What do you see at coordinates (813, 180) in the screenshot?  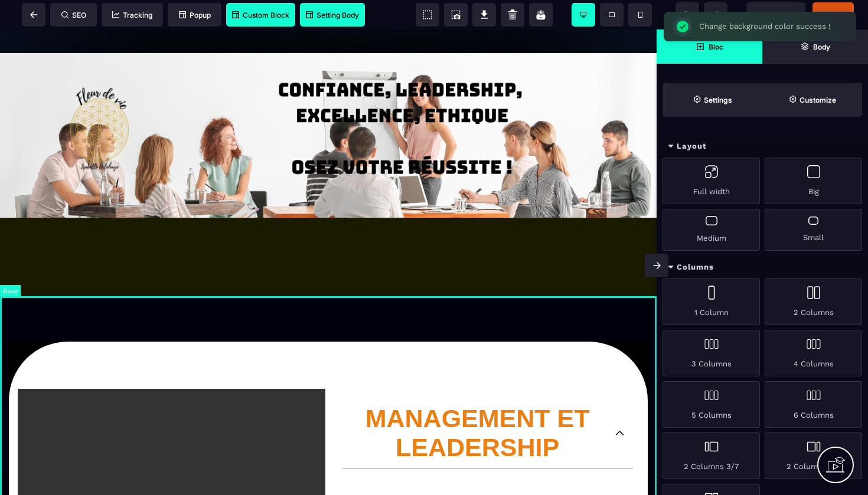 I see `div: Big` at bounding box center [813, 180].